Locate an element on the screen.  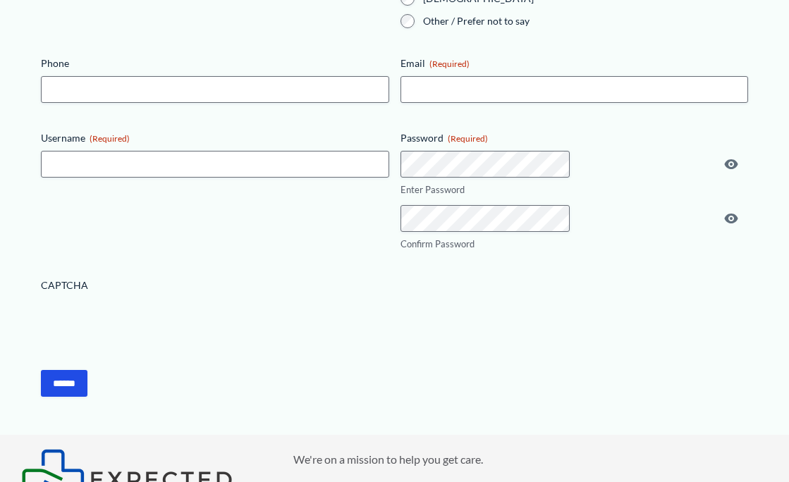
label: Phone is located at coordinates (214, 63).